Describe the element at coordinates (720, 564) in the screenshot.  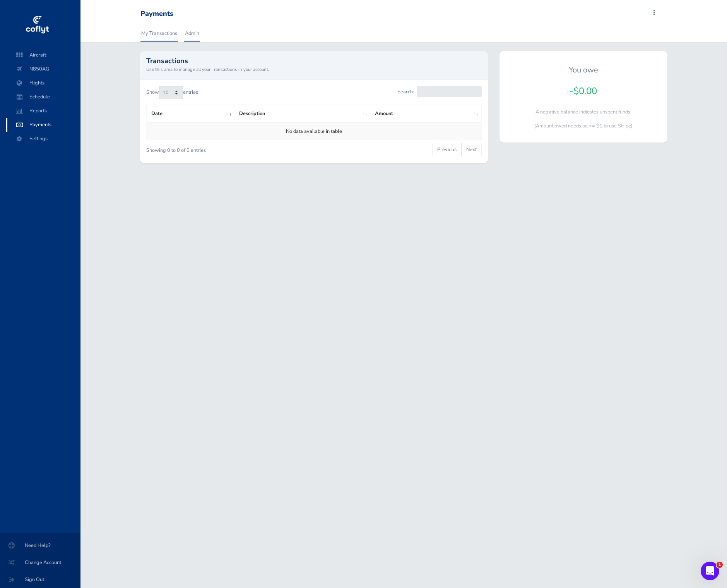
I see `span: 1` at that location.